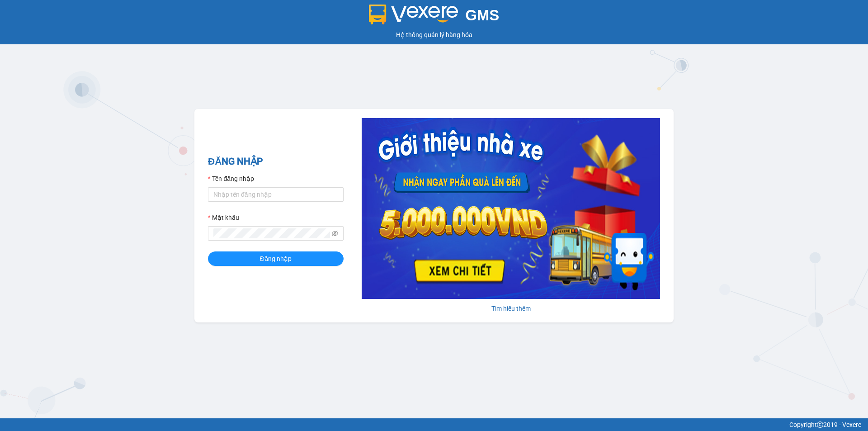 The width and height of the screenshot is (868, 431). What do you see at coordinates (434, 425) in the screenshot?
I see `div: Copyright 2019 - Vexere` at bounding box center [434, 425].